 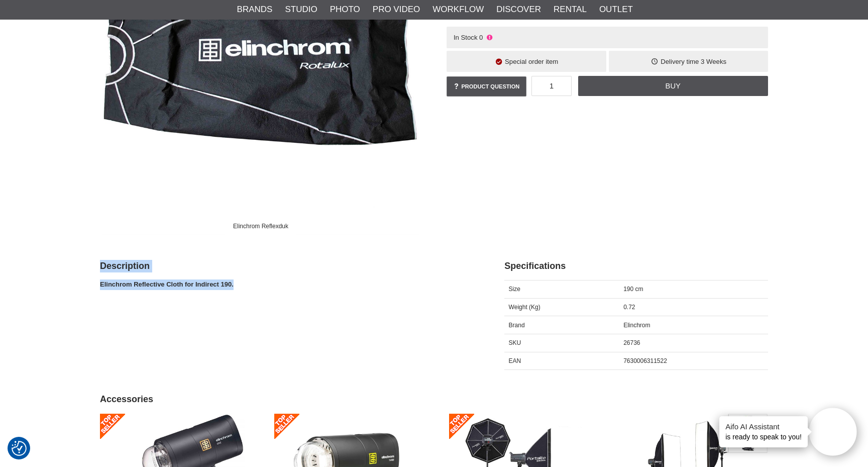 What do you see at coordinates (515, 289) in the screenshot?
I see `span: Size` at bounding box center [515, 289].